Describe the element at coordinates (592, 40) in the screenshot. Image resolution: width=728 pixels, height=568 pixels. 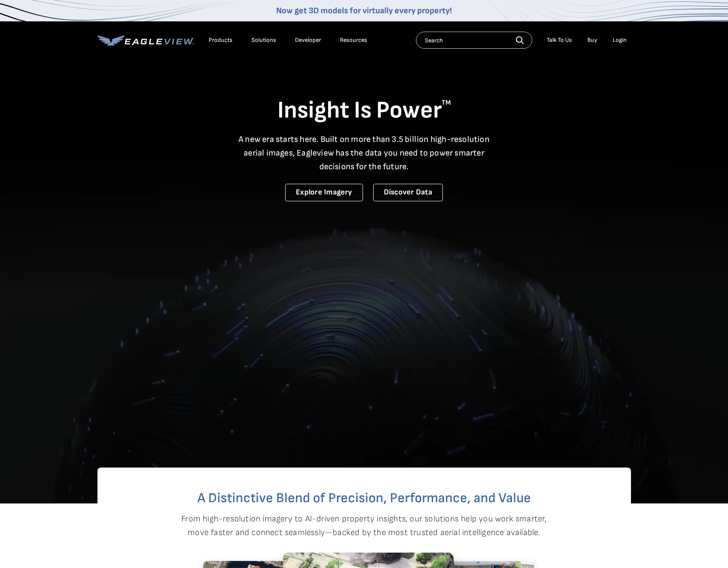
I see `a: Buy` at that location.